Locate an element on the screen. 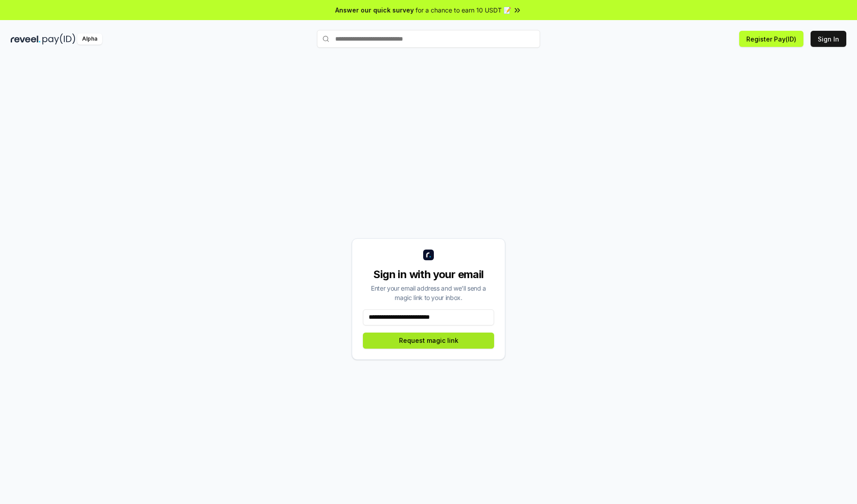  div: Alpha is located at coordinates (89, 39).